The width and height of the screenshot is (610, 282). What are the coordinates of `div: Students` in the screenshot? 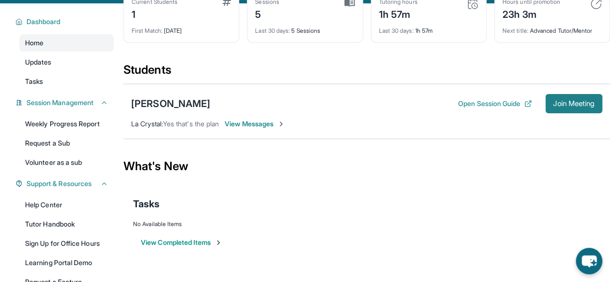 It's located at (366, 73).